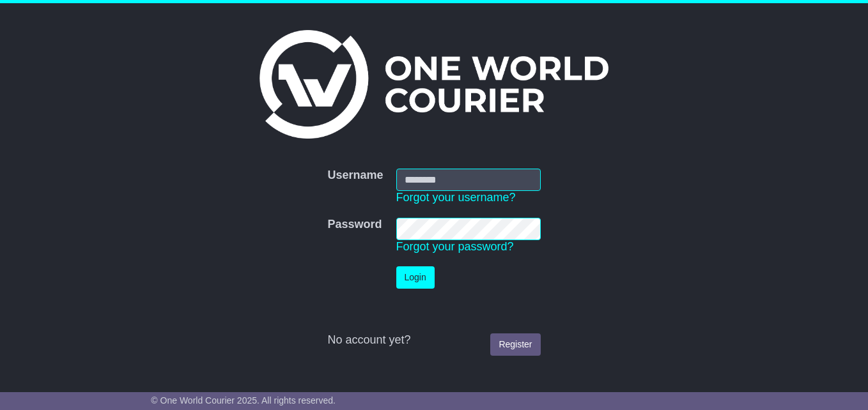  Describe the element at coordinates (455, 246) in the screenshot. I see `a: Forgot your password?` at that location.